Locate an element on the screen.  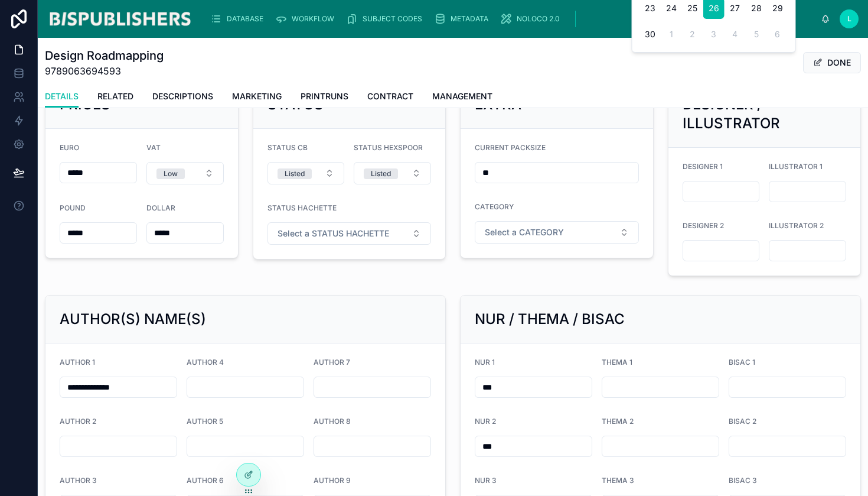
span: AUTHOR 3 is located at coordinates (78, 480).